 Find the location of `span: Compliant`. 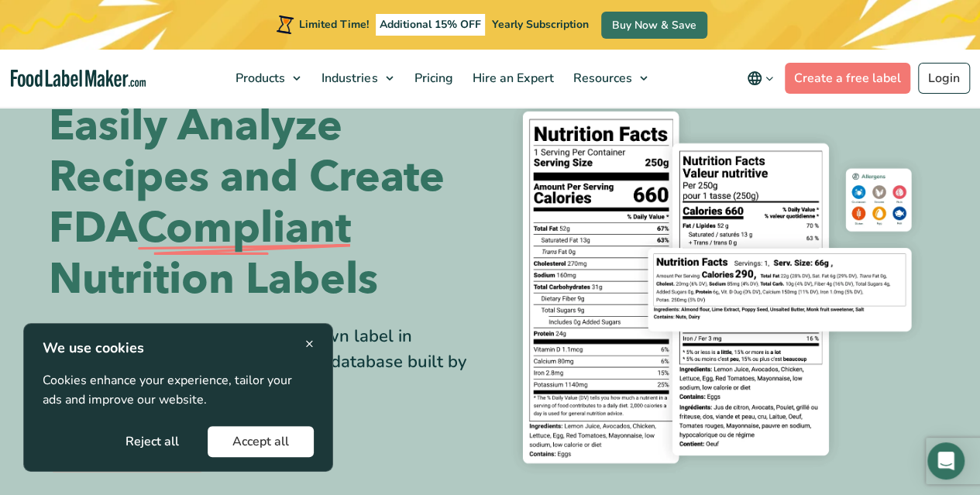

span: Compliant is located at coordinates (244, 228).